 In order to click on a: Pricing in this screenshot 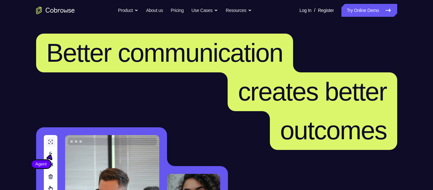, I will do `click(177, 10)`.